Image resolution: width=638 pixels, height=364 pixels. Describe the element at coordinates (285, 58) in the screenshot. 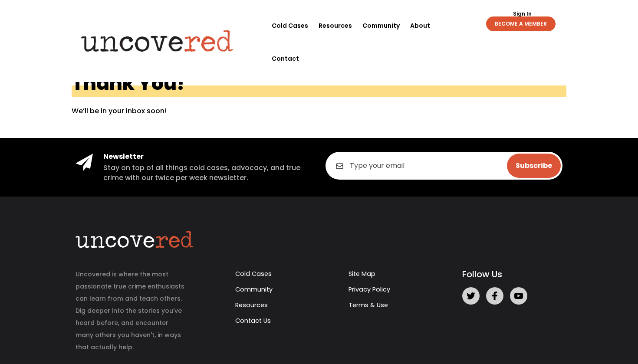

I see `a: Contact` at that location.